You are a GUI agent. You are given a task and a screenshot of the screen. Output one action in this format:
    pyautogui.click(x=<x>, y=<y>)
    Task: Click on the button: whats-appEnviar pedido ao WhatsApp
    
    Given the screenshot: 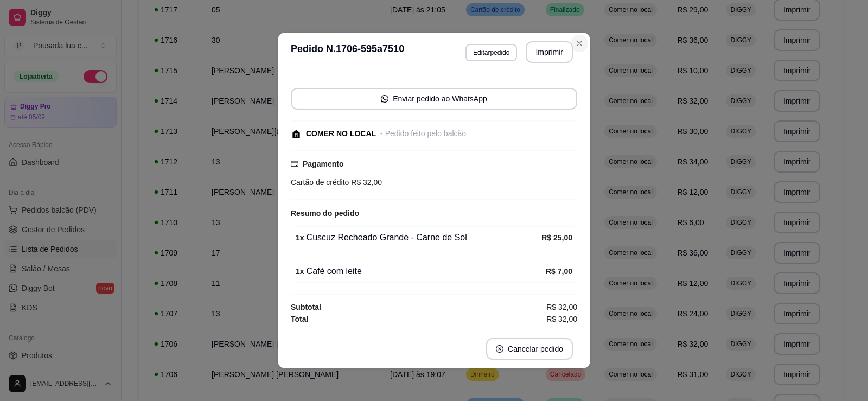 What is the action you would take?
    pyautogui.click(x=434, y=99)
    